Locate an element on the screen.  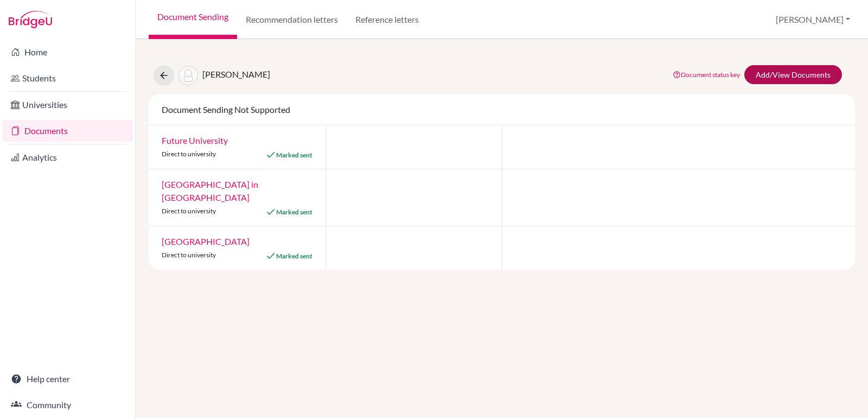
a: Help center is located at coordinates (67, 379).